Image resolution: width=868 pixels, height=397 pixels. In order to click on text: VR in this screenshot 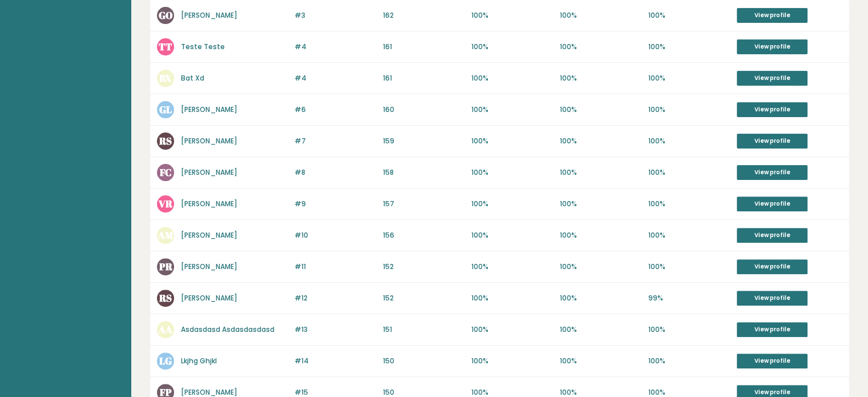, I will do `click(165, 203)`.